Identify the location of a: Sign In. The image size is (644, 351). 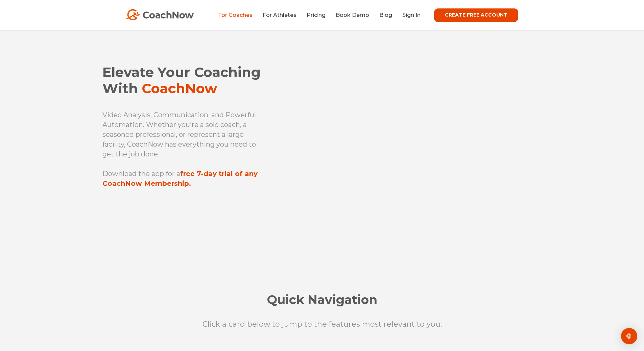
(411, 15).